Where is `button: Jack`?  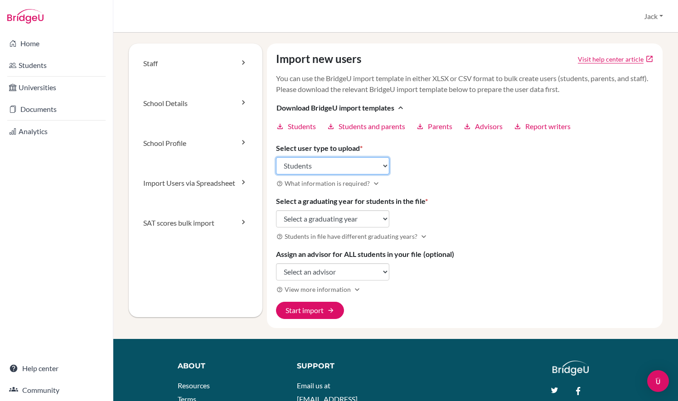
button: Jack is located at coordinates (653, 16).